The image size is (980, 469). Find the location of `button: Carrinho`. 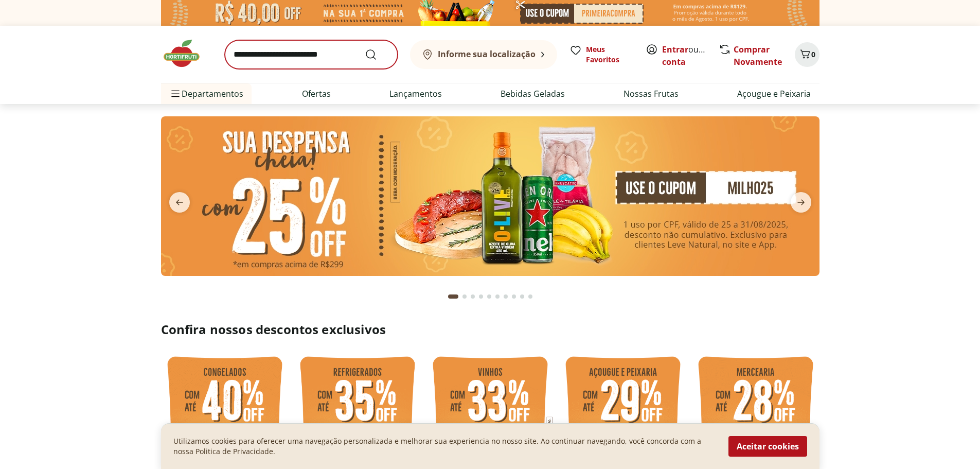

button: Carrinho is located at coordinates (807, 55).